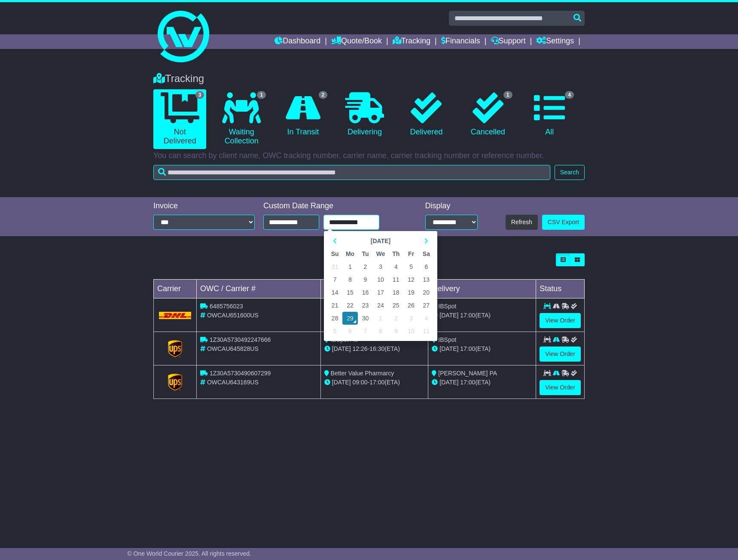 The image size is (738, 560). I want to click on td: 17, so click(380, 293).